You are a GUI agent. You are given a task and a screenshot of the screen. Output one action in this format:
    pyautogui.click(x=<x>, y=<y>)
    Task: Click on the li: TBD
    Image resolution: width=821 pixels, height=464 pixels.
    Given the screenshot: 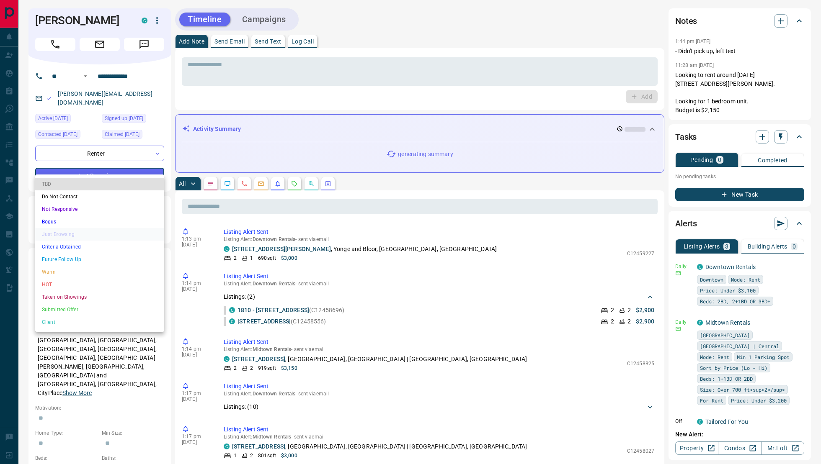 What is the action you would take?
    pyautogui.click(x=100, y=184)
    